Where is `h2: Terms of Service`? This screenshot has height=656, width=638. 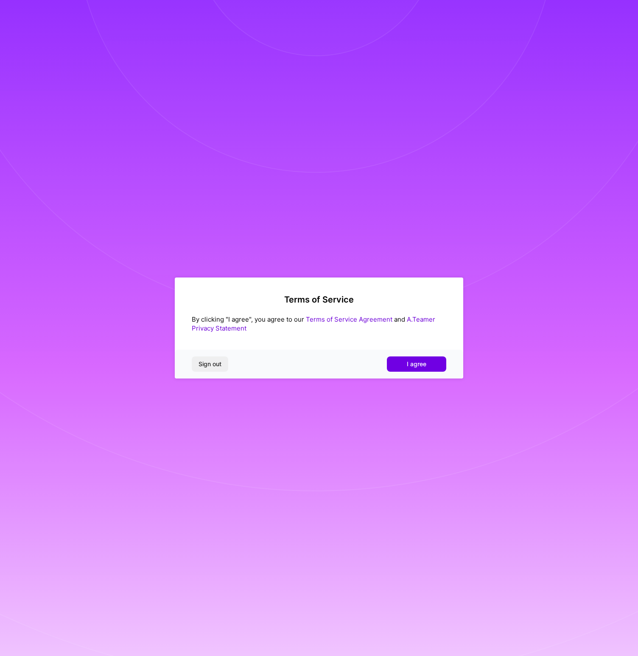
h2: Terms of Service is located at coordinates (319, 300).